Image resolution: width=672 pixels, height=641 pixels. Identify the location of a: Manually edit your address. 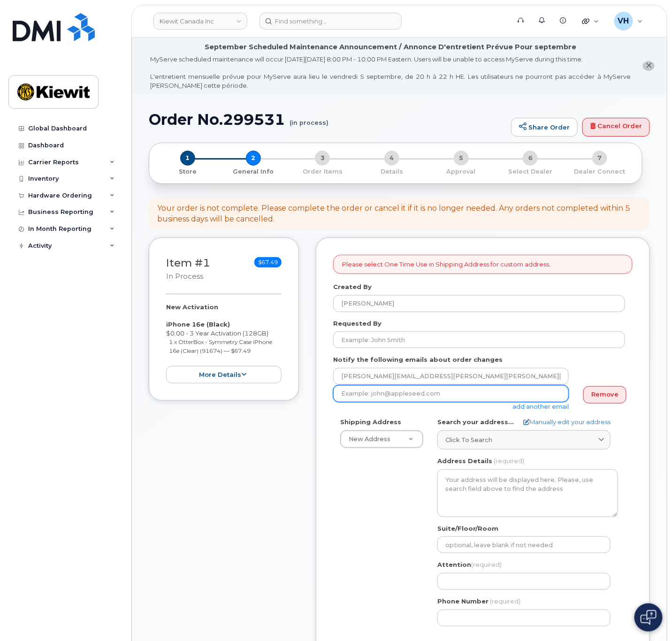
(567, 421).